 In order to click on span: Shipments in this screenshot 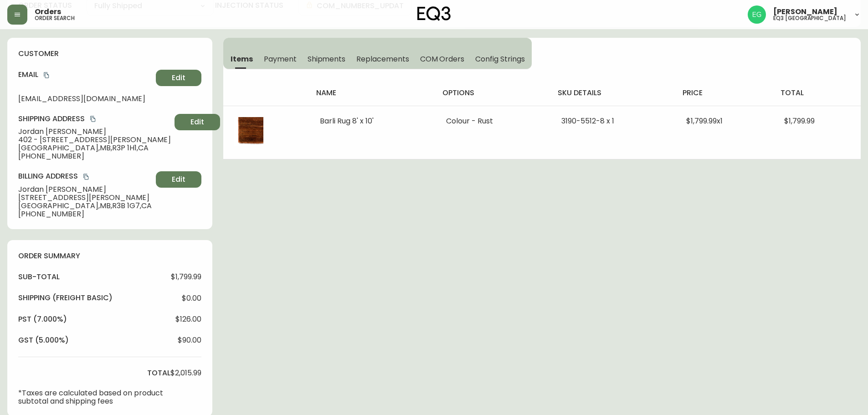, I will do `click(327, 59)`.